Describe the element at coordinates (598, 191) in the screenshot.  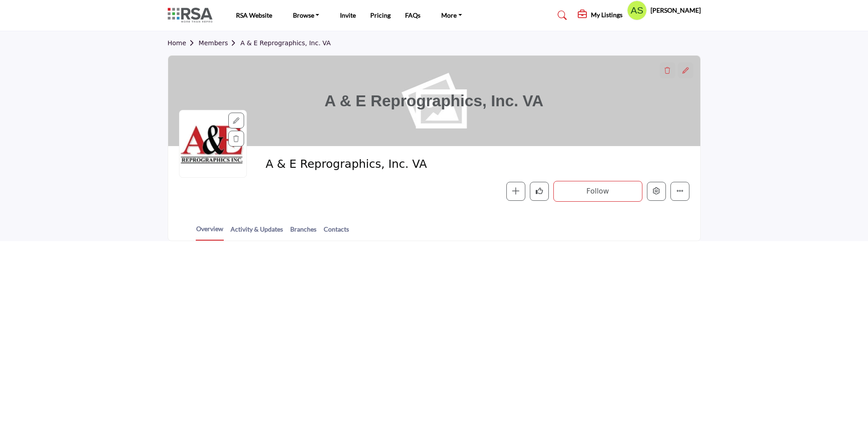
I see `button: Follow` at that location.